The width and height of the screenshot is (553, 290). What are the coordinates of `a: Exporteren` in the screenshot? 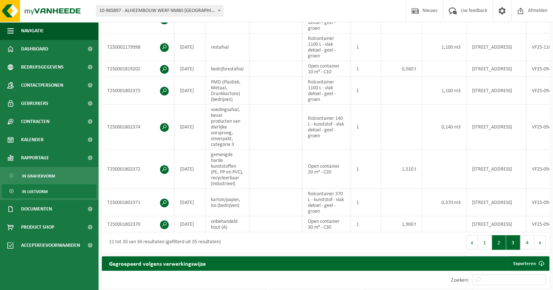 It's located at (528, 264).